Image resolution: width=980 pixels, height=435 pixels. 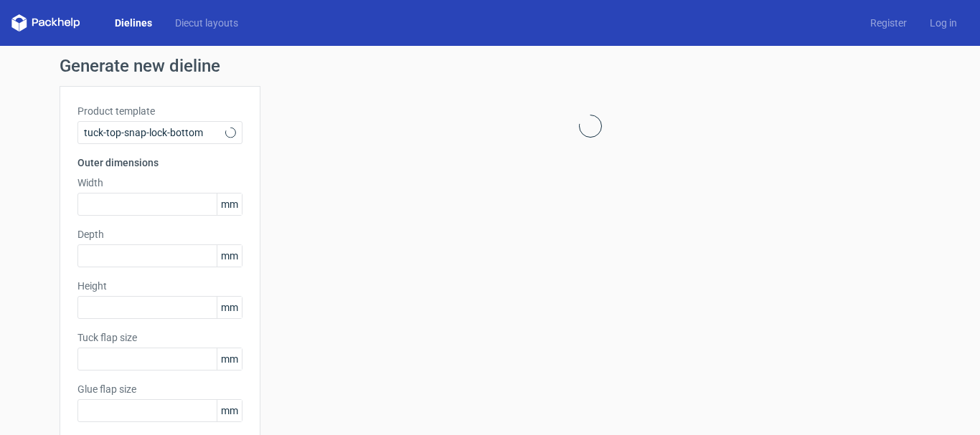 I want to click on label: Glue flap size, so click(x=160, y=389).